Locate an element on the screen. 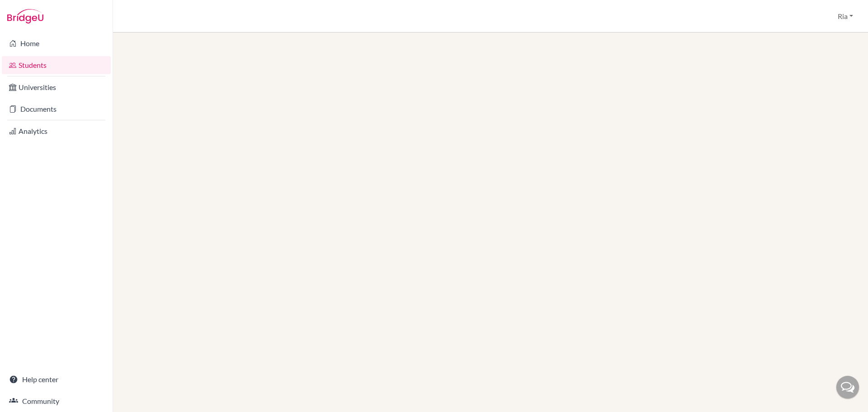 Image resolution: width=868 pixels, height=412 pixels. a: Home is located at coordinates (56, 43).